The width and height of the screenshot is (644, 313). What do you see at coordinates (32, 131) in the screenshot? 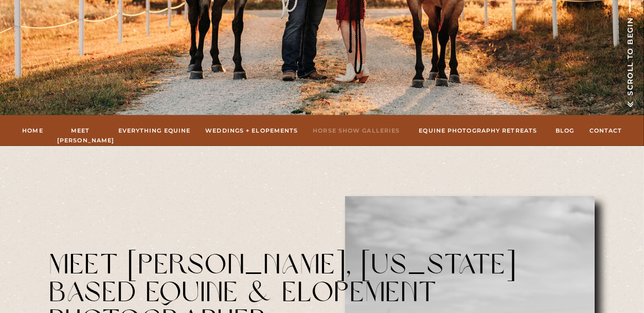
I see `nav: Home` at bounding box center [32, 131].